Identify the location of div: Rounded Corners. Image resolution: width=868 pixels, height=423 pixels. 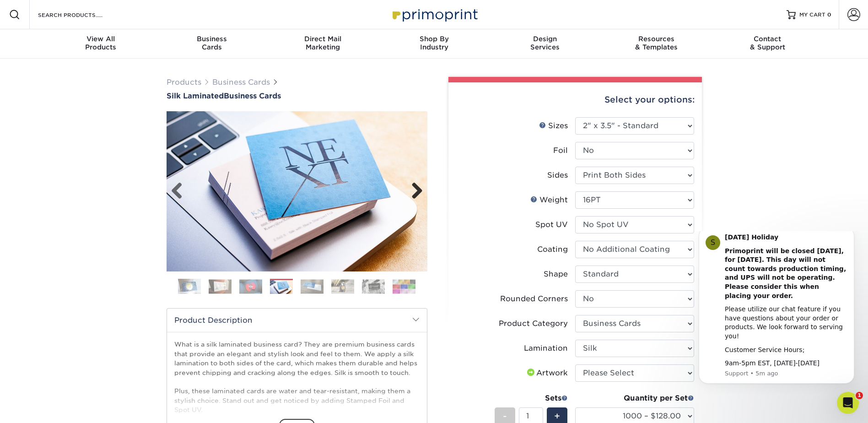
(534, 299).